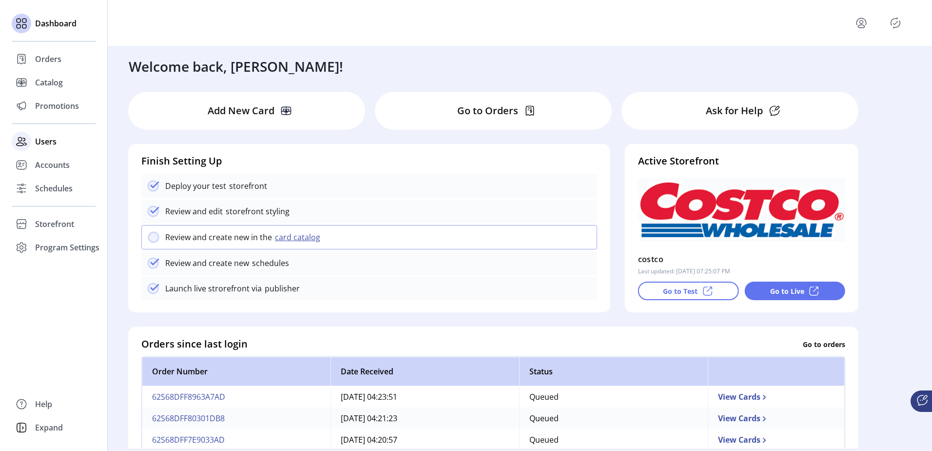  Describe the element at coordinates (299, 237) in the screenshot. I see `button: card catalog` at that location.